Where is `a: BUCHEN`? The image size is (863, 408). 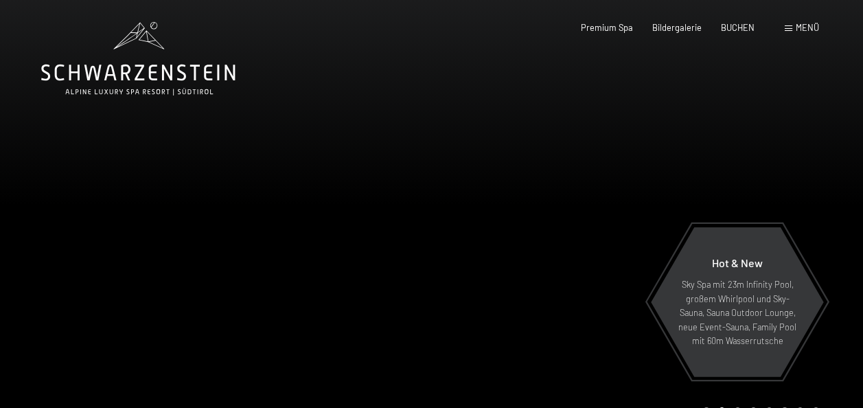
a: BUCHEN is located at coordinates (737, 27).